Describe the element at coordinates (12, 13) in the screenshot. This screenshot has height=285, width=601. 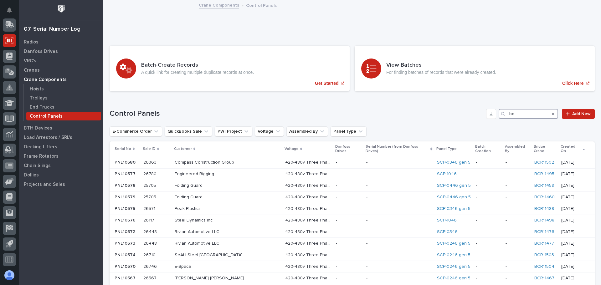
I see `div: Notifications` at that location.